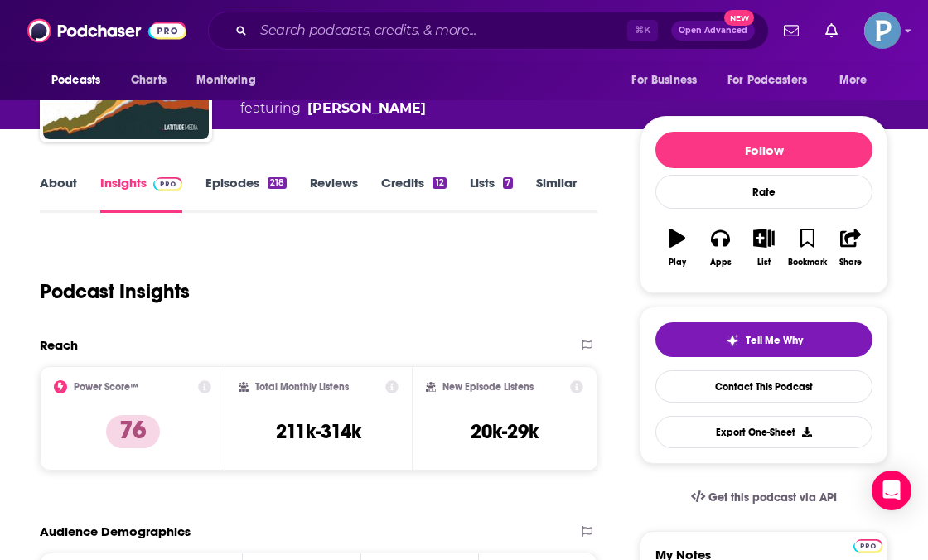 The image size is (928, 560). I want to click on span: New, so click(739, 17).